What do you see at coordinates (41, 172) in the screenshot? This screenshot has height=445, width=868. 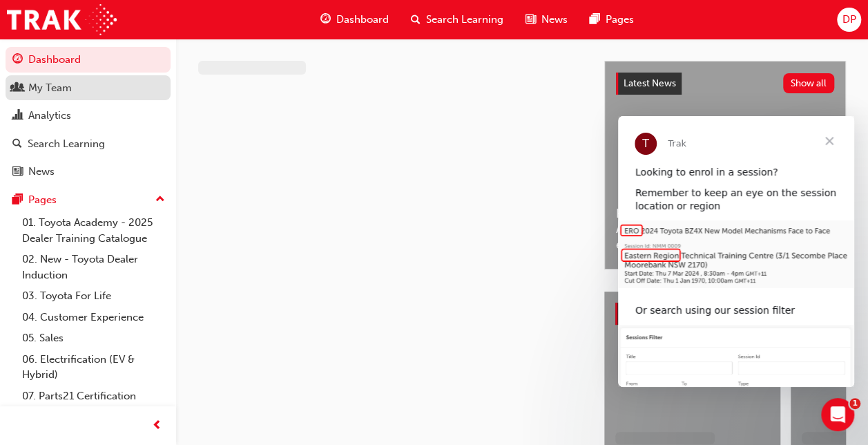 I see `div: News` at bounding box center [41, 172].